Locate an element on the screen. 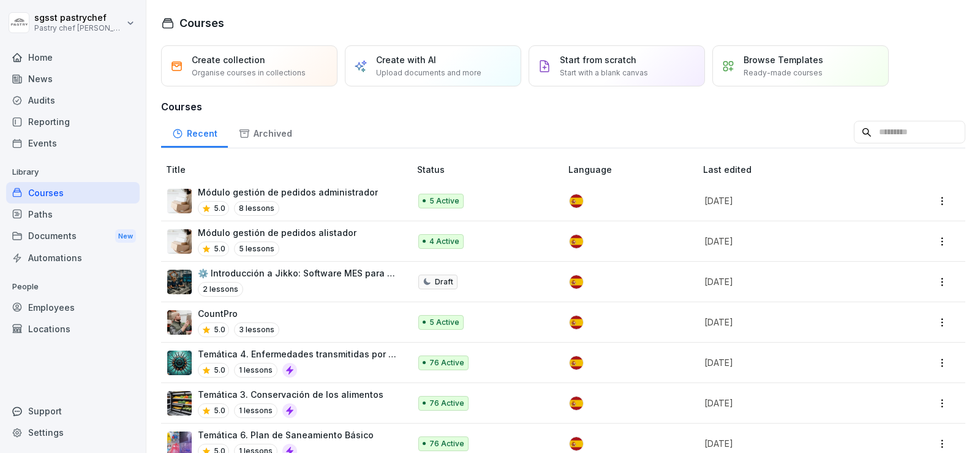 This screenshot has width=980, height=453. a: DocumentsNew is located at coordinates (73, 236).